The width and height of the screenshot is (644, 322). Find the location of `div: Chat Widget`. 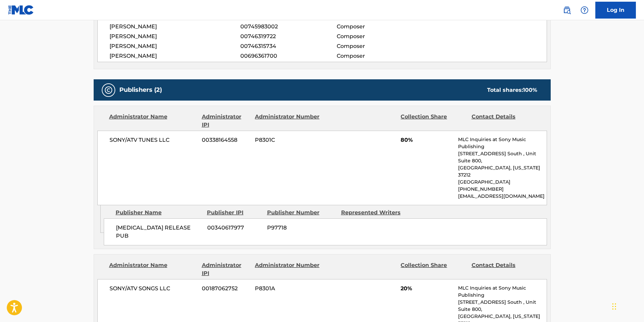

div: Chat Widget is located at coordinates (627, 306).